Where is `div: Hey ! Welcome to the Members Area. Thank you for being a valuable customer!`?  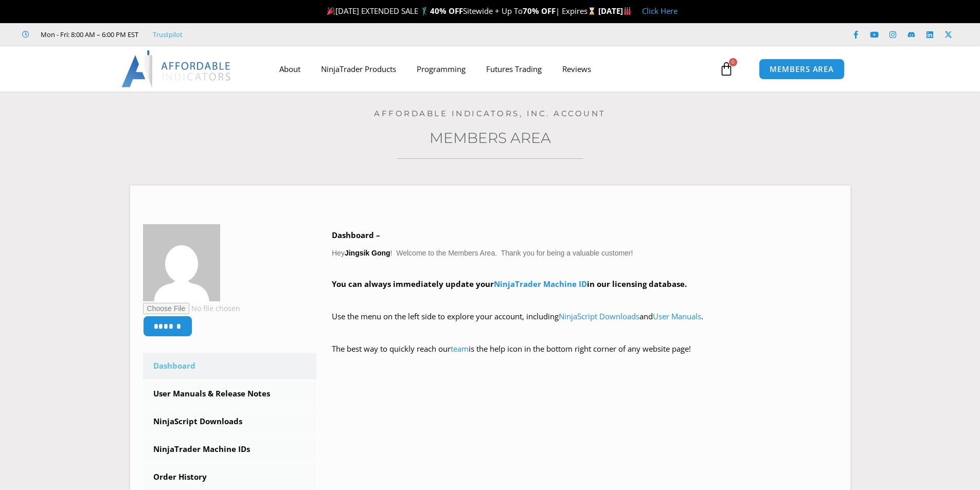
div: Hey ! Welcome to the Members Area. Thank you for being a valuable customer! is located at coordinates (585, 299).